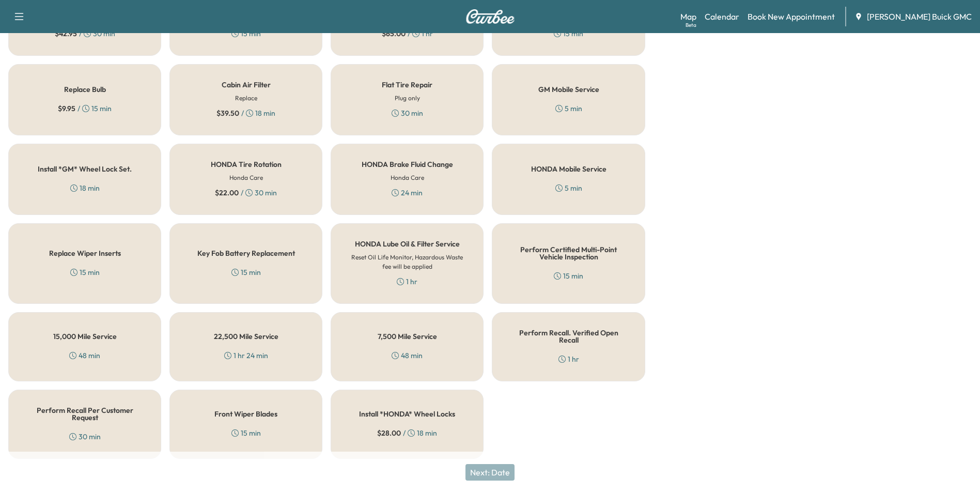 Image resolution: width=980 pixels, height=493 pixels. What do you see at coordinates (407, 262) in the screenshot?
I see `h6: Reset Oil Life Monitor, Hazardous Waste fee will be applied` at bounding box center [407, 262].